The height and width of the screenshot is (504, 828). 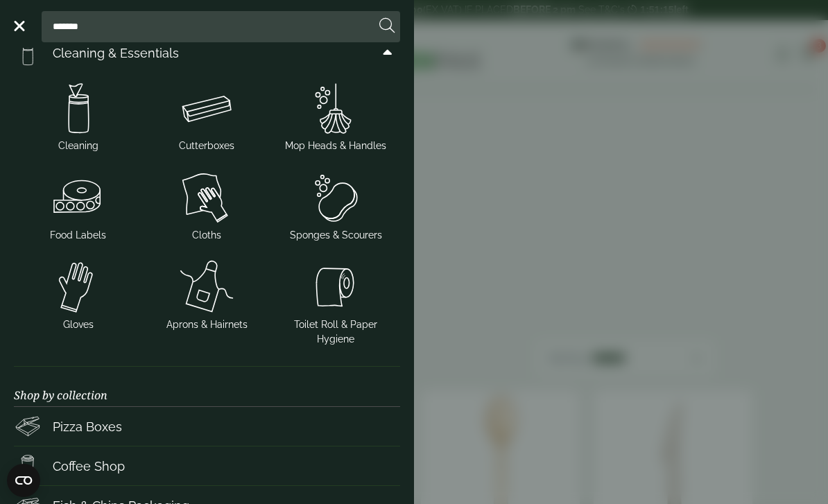 What do you see at coordinates (335, 287) in the screenshot?
I see `img: toilet-roll-1.svg` at bounding box center [335, 287].